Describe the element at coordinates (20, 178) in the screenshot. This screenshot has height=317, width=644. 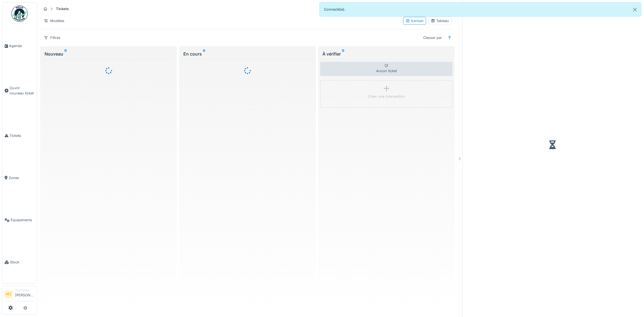
I see `a: Zones` at that location.